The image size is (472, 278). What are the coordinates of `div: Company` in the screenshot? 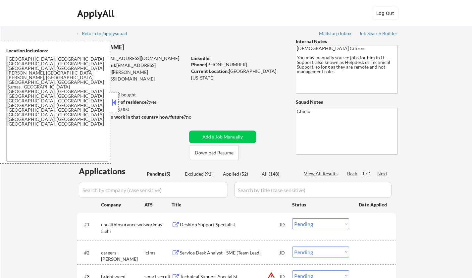 It's located at (123, 205).